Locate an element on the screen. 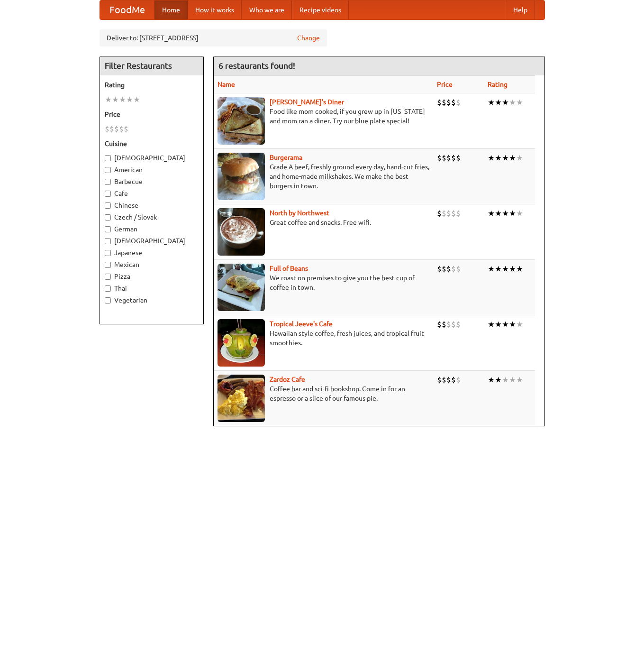  b: North by Northwest is located at coordinates (300, 213).